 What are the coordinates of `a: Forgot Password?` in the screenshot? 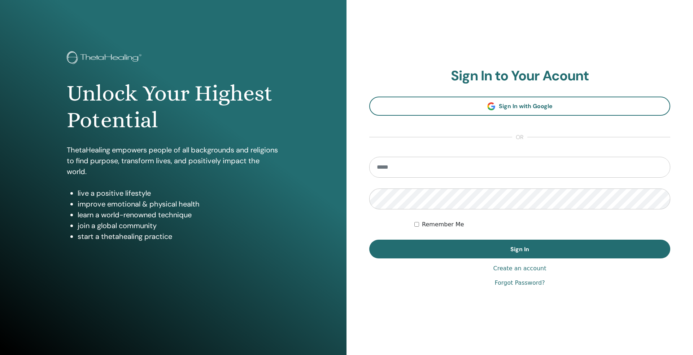 It's located at (519, 283).